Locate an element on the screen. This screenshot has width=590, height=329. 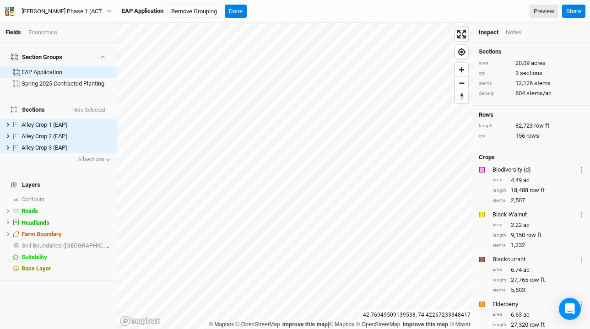
button: Show section groups is located at coordinates (102, 57).